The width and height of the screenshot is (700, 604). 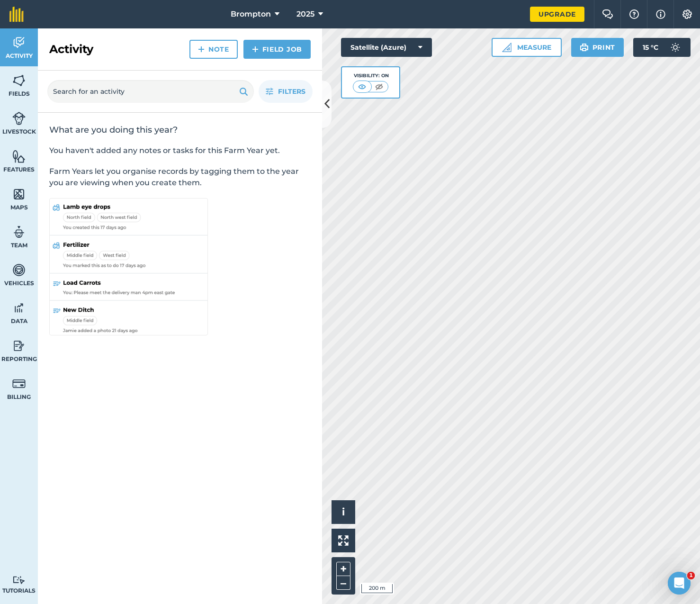 What do you see at coordinates (662, 47) in the screenshot?
I see `button: 15 °C` at bounding box center [662, 47].